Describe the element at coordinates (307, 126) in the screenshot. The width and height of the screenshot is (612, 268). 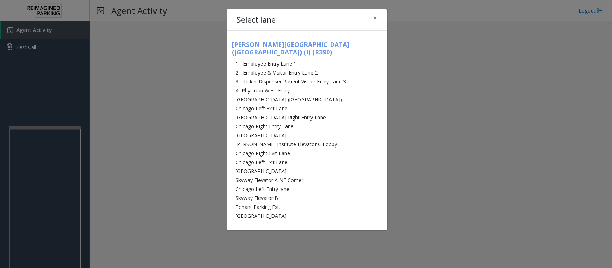
I see `li: Chicago Right Entry Lane` at that location.